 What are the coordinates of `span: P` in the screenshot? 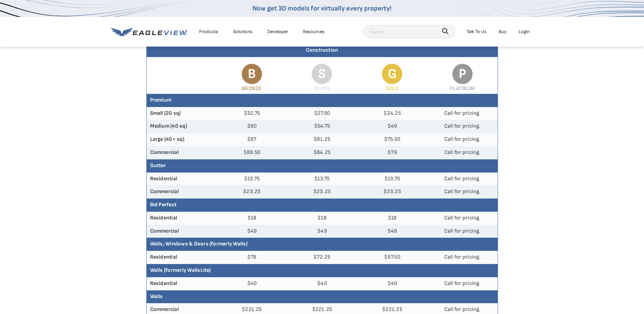 It's located at (463, 74).